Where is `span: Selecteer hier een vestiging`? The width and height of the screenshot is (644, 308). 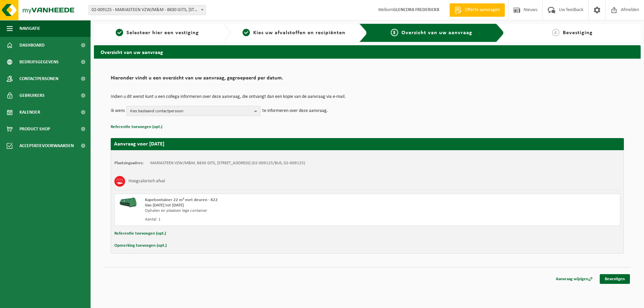 span: Selecteer hier een vestiging is located at coordinates (163, 33).